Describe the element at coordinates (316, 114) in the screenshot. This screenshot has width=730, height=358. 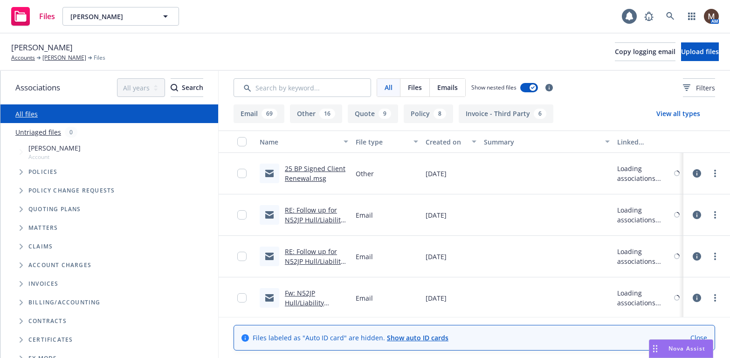
I see `button: Other` at that location.